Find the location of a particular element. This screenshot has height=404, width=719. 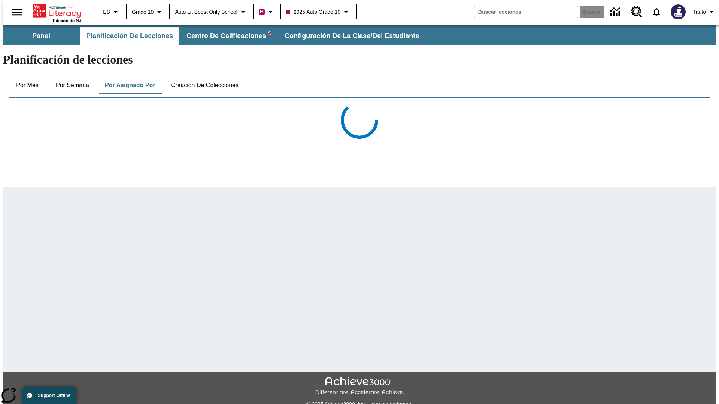

svg: writing assistant alert is located at coordinates (269, 33).